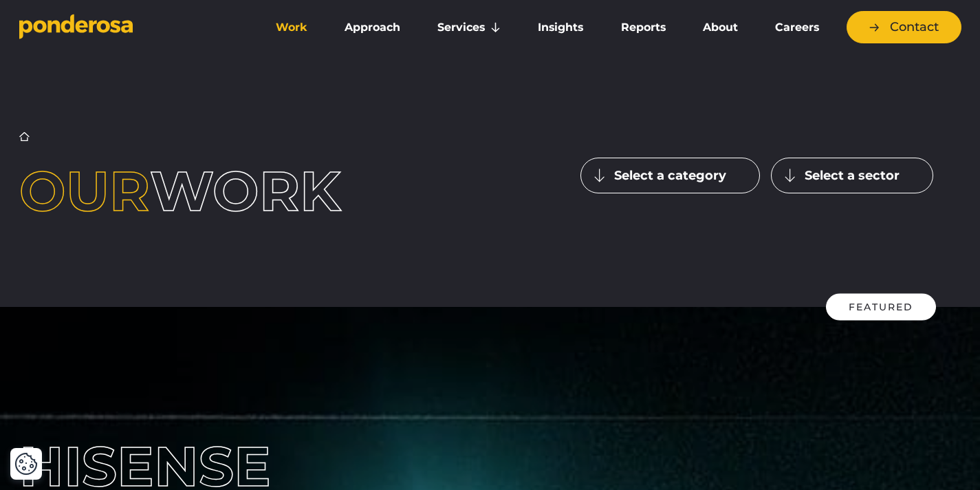 This screenshot has height=490, width=980. What do you see at coordinates (372, 27) in the screenshot?
I see `a: Approach` at bounding box center [372, 27].